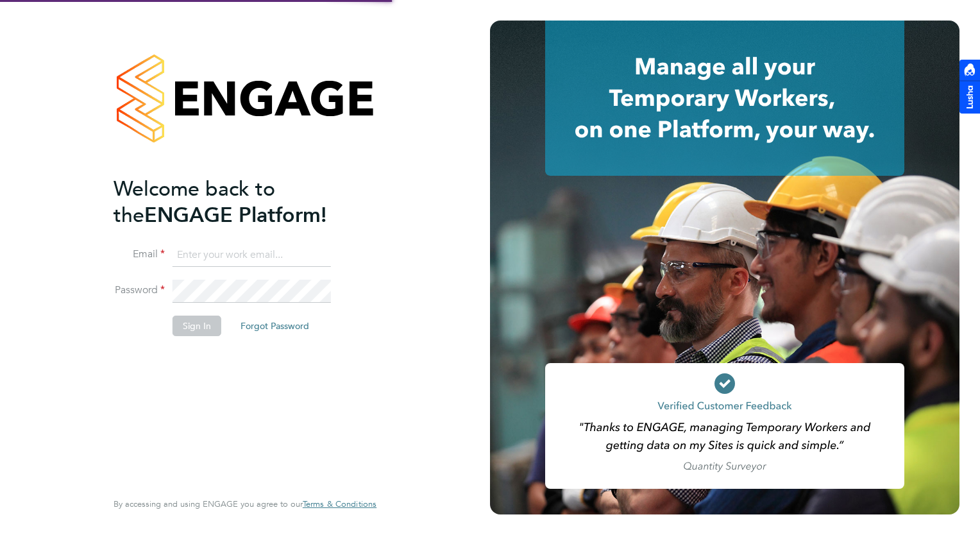 This screenshot has height=535, width=980. I want to click on span: By accessing and using ENGAGE you agree to our, so click(245, 503).